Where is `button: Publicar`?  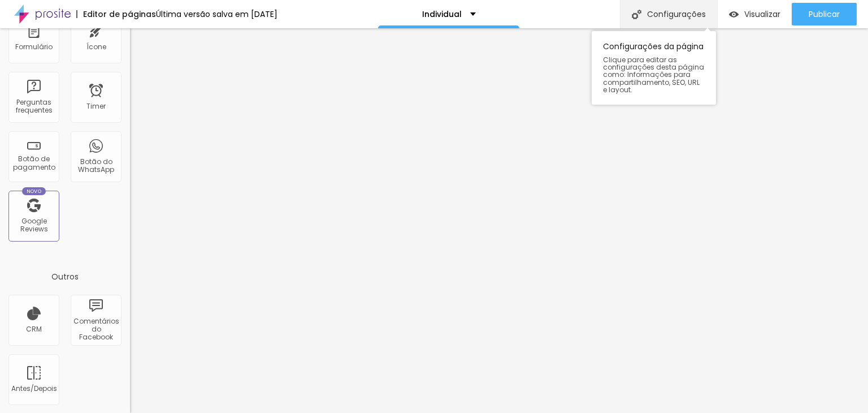
button: Publicar is located at coordinates (824, 14).